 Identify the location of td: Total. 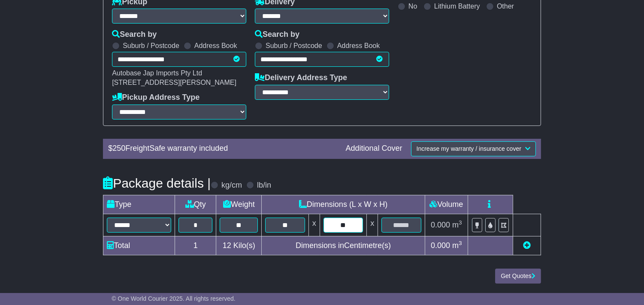
(139, 245).